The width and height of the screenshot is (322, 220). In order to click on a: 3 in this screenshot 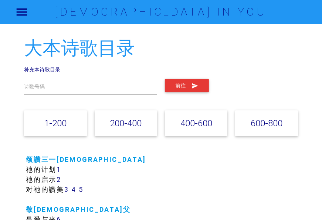, I will do `click(67, 189)`.